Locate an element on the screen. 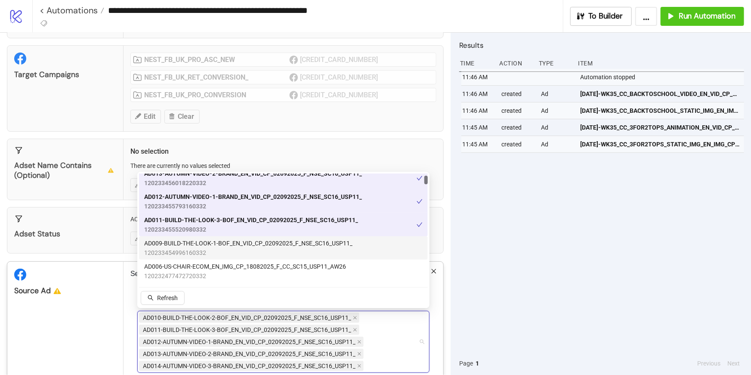 This screenshot has height=375, width=751. div: Action is located at coordinates (516, 63).